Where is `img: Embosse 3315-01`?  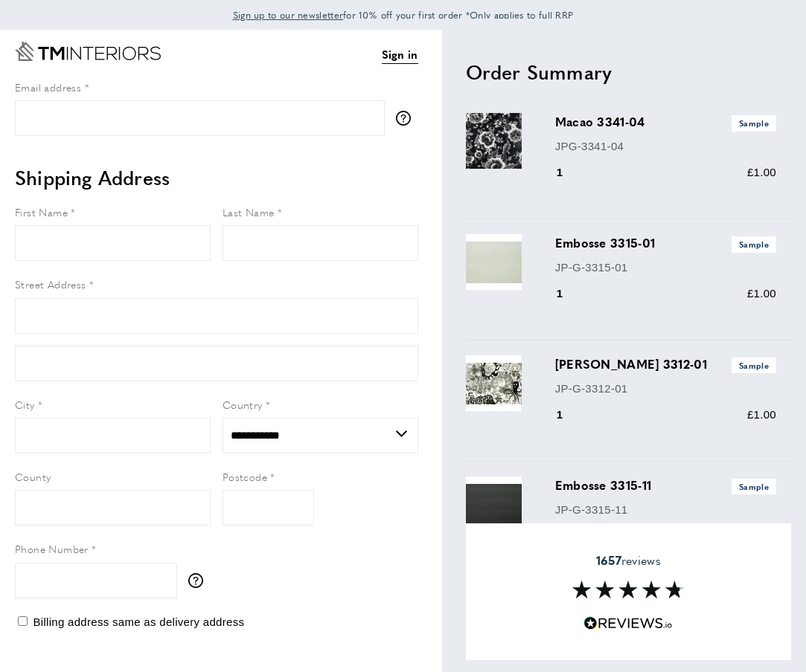
img: Embosse 3315-01 is located at coordinates (493, 262).